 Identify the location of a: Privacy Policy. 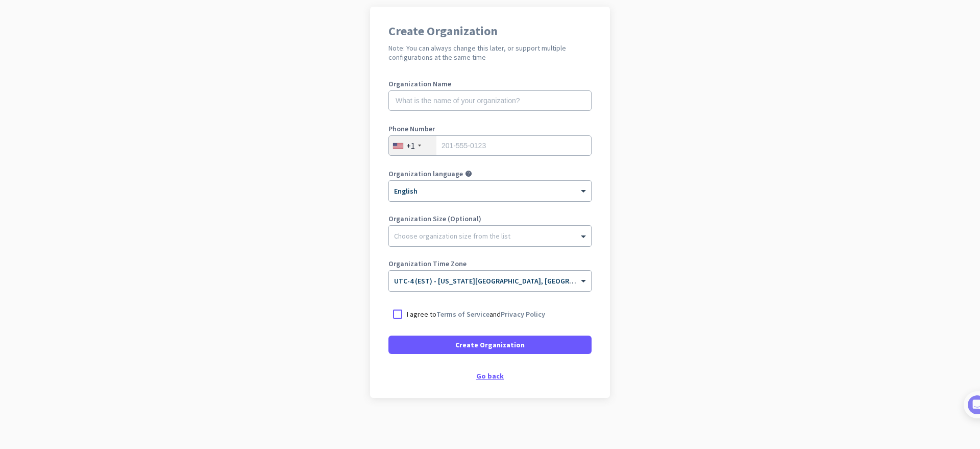
(523, 314).